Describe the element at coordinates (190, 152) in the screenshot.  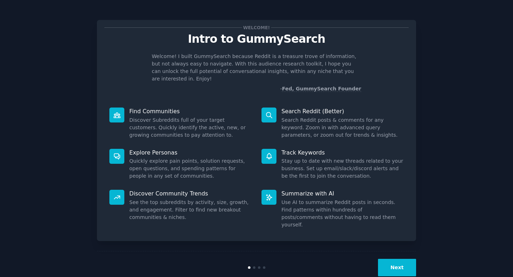
I see `p: Explore Personas` at that location.